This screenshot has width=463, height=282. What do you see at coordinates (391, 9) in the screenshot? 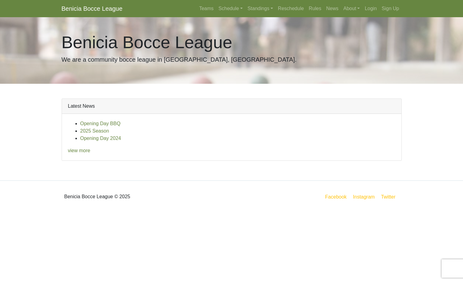
I see `a: Sign Up` at bounding box center [391, 9].